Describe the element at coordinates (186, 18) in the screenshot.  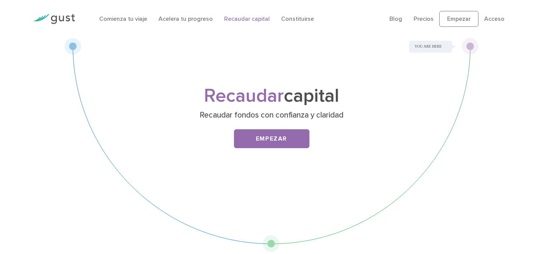
I see `a: Acelera tu progreso` at that location.